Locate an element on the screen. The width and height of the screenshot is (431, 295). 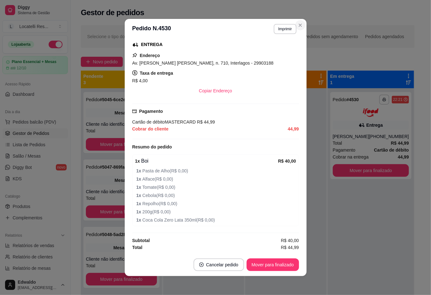
span: Alface ( R$ 0,00 ) is located at coordinates (216, 179).